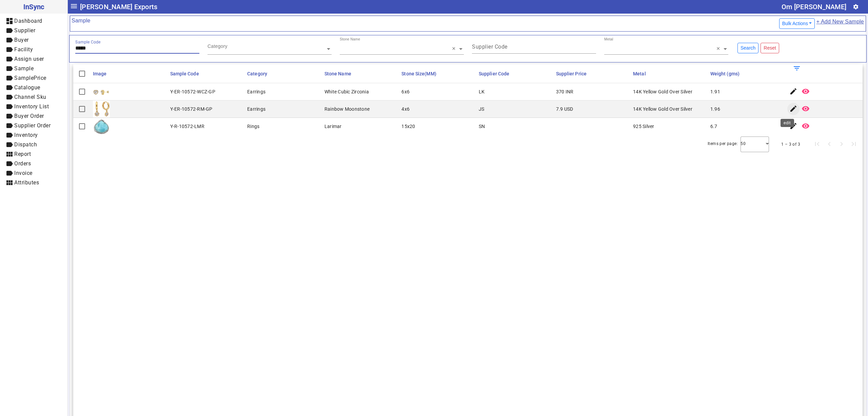 This screenshot has width=868, height=416. What do you see at coordinates (489, 47) in the screenshot?
I see `mat-label: Supplier Code` at bounding box center [489, 47].